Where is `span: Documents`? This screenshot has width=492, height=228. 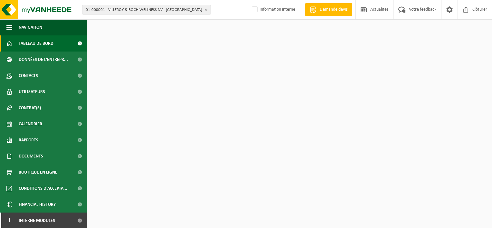 span: Documents is located at coordinates (31, 156).